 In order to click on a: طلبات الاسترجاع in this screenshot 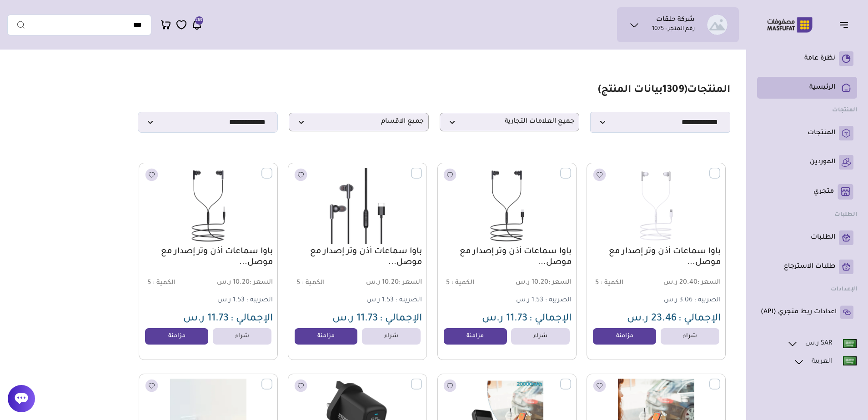, I will do `click(807, 267)`.